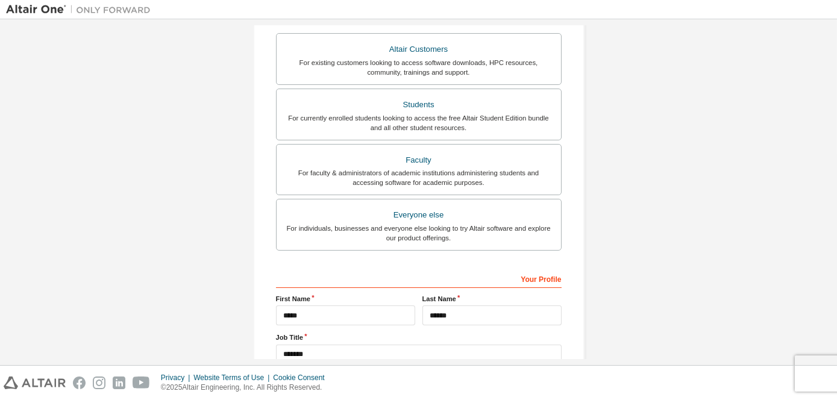  What do you see at coordinates (419, 123) in the screenshot?
I see `div: For currently enrolled students looking to access the free Altair Student Edition bundle and all ...` at bounding box center [419, 123].